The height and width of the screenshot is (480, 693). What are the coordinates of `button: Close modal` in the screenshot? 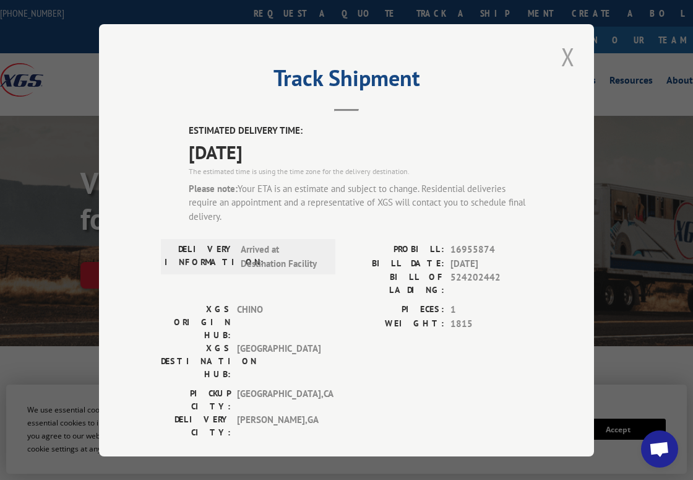 It's located at (568, 56).